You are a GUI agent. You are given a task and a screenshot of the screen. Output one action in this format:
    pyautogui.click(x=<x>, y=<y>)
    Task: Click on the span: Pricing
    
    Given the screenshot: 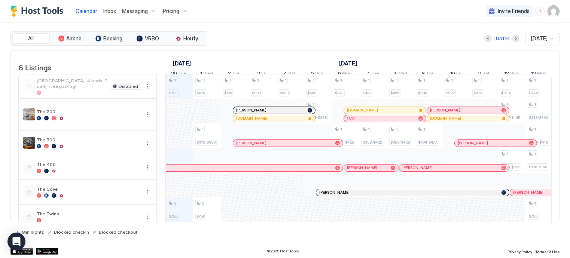 What is the action you would take?
    pyautogui.click(x=171, y=11)
    